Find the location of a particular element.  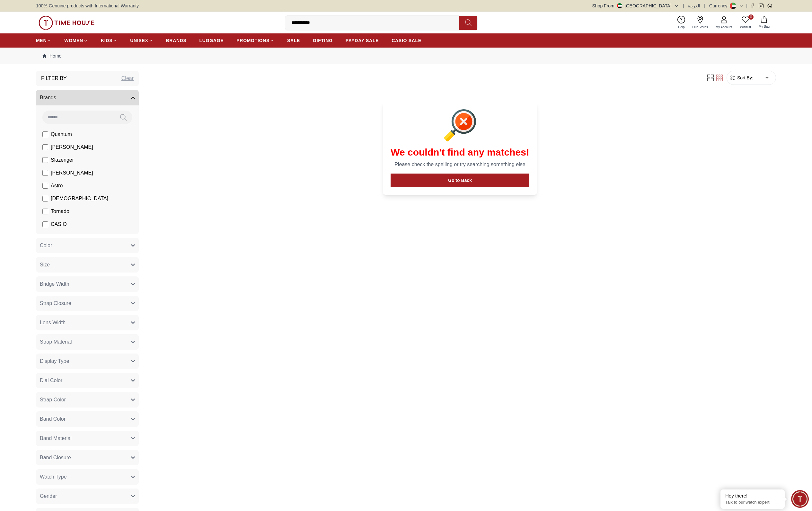

a: MEN is located at coordinates (44, 40).